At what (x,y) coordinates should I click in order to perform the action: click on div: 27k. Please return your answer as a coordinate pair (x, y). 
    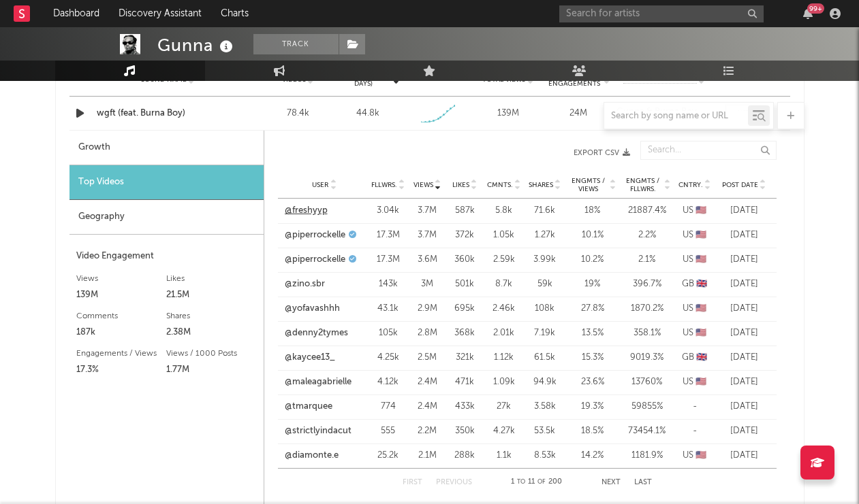
    Looking at the image, I should click on (504, 406).